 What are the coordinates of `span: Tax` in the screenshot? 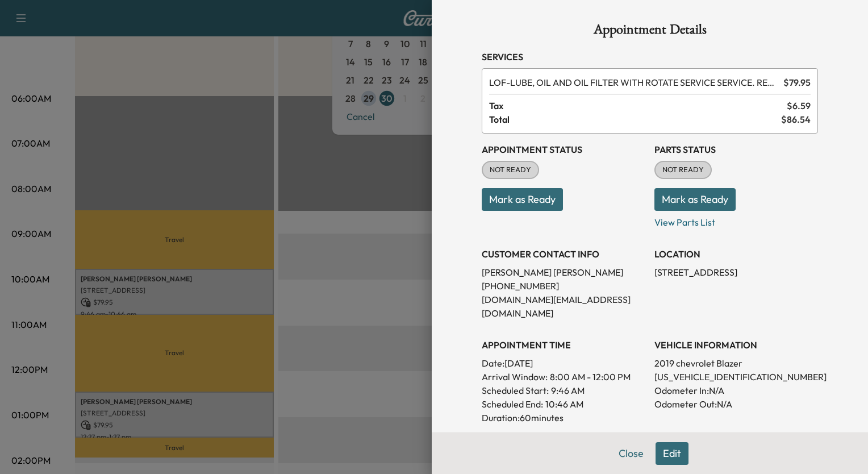 It's located at (638, 106).